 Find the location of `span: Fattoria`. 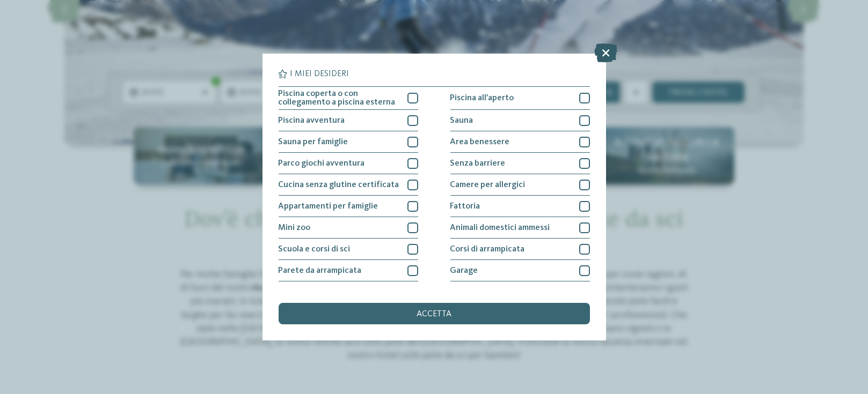

span: Fattoria is located at coordinates (465, 206).